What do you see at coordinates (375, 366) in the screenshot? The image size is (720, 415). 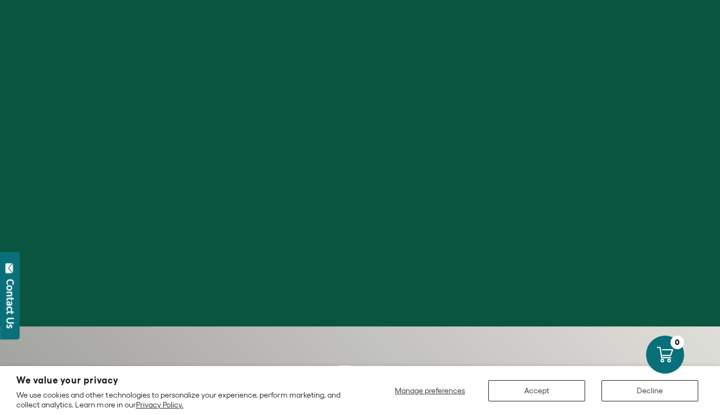 I see `li: Page dot 3` at bounding box center [375, 366].